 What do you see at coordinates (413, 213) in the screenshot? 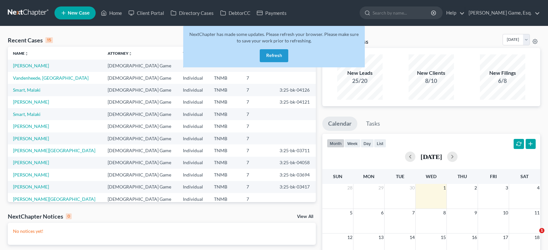
I see `span: 7` at bounding box center [413, 213].